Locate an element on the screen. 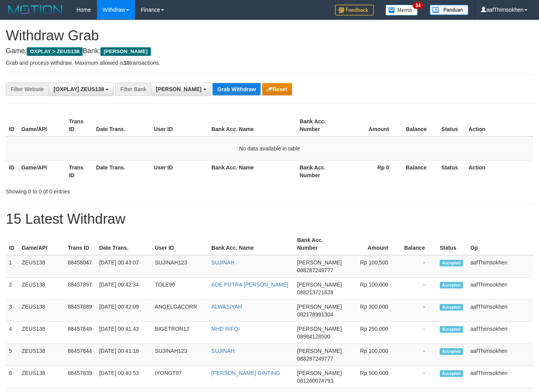  td: 88457849 is located at coordinates (80, 332).